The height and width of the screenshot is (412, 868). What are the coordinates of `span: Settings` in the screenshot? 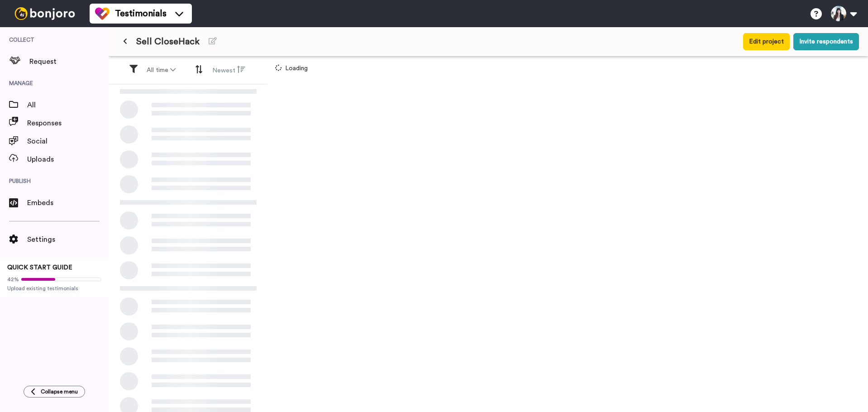 It's located at (68, 240).